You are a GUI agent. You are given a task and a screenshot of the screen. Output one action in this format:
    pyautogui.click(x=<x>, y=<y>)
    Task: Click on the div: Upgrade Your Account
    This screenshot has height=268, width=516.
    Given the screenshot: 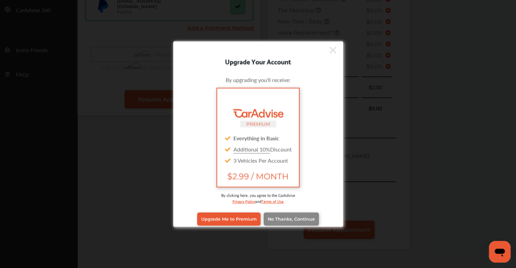 What is the action you would take?
    pyautogui.click(x=258, y=61)
    